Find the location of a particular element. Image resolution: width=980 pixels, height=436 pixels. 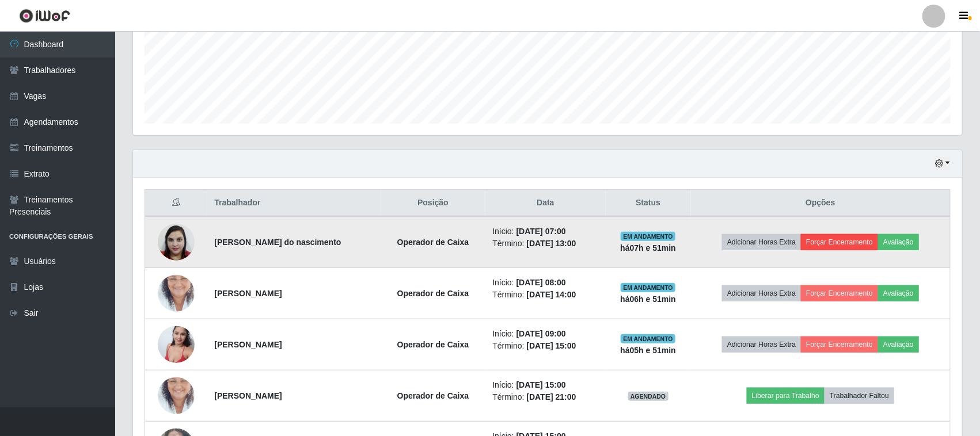

th: Opções is located at coordinates (821, 203).